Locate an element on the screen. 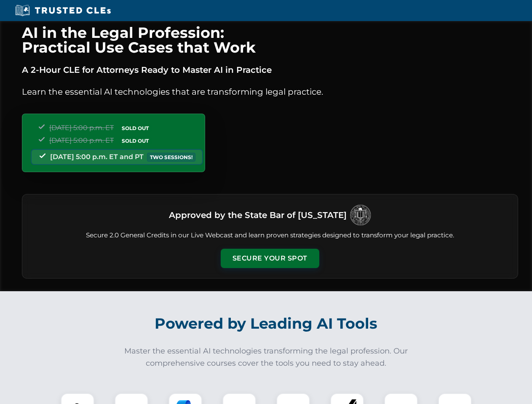 This screenshot has height=404, width=532. p: A 2-Hour CLE for Attorneys Ready to Master AI in Practice is located at coordinates (270, 70).